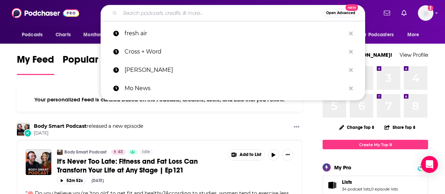 Image resolution: width=445 pixels, height=194 pixels. I want to click on a: Idle, so click(146, 152).